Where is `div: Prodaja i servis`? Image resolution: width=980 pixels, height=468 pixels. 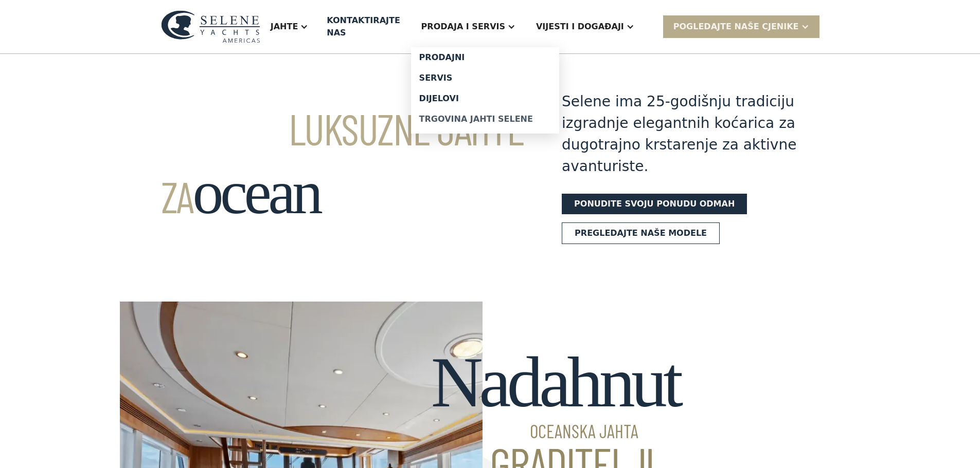
div: Prodaja i servis is located at coordinates (468, 27).